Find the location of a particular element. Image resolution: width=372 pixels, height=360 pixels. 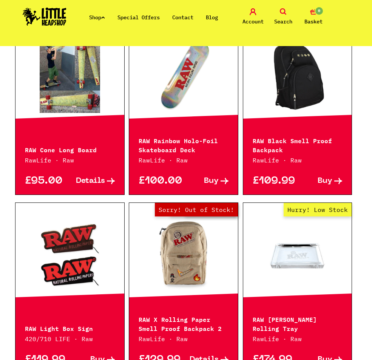

span: 0 is located at coordinates (319, 11).